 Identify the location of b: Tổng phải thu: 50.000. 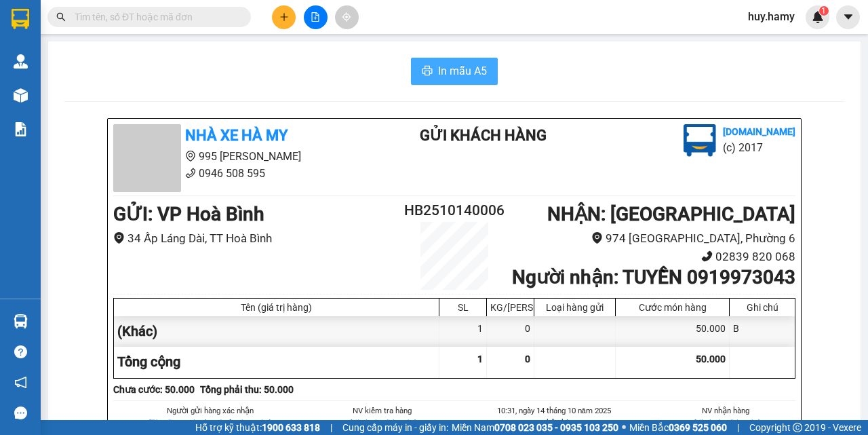
(247, 389).